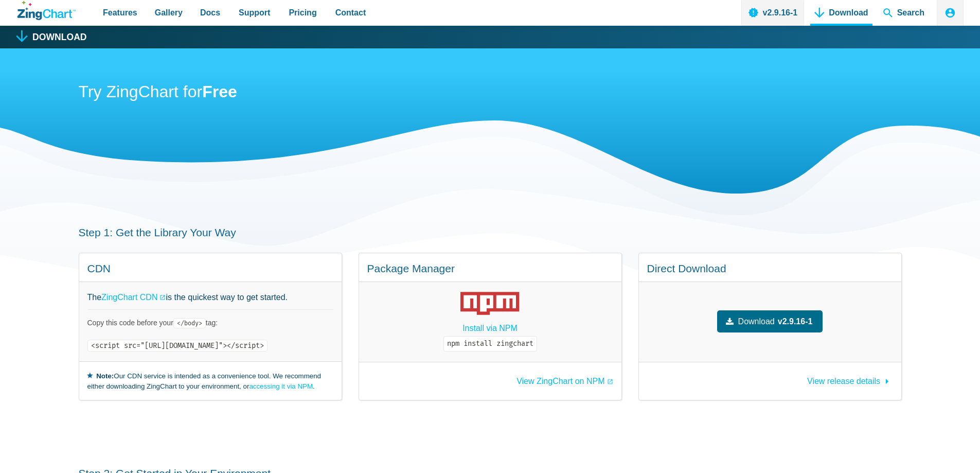 Image resolution: width=980 pixels, height=473 pixels. What do you see at coordinates (303, 12) in the screenshot?
I see `span: Pricing` at bounding box center [303, 12].